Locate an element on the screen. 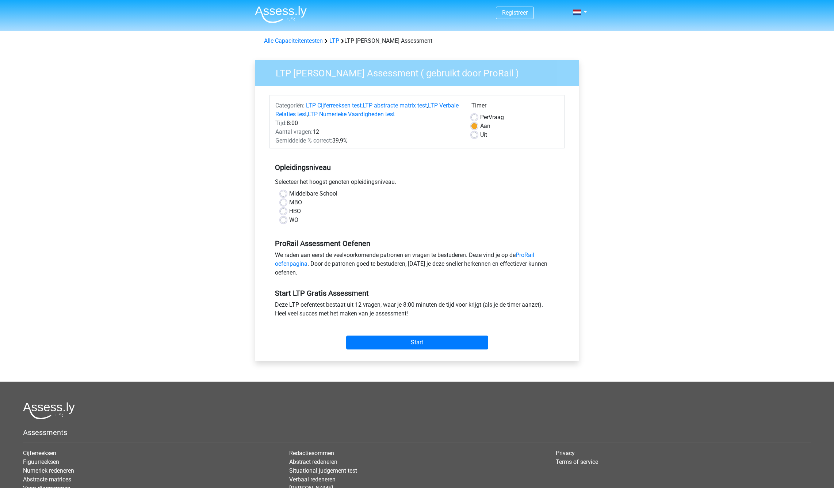 The image size is (834, 488). a: Situational judgement test is located at coordinates (323, 470).